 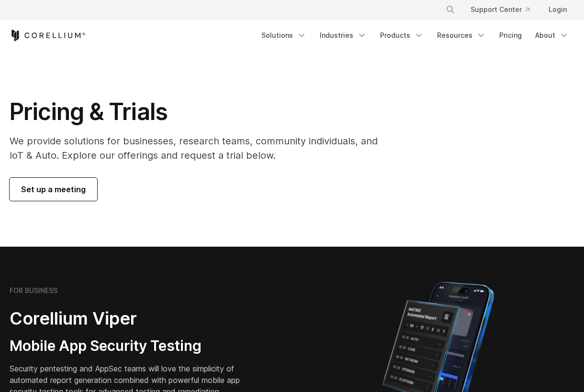 What do you see at coordinates (34, 291) in the screenshot?
I see `h6: FOR BUSINESS` at bounding box center [34, 291].